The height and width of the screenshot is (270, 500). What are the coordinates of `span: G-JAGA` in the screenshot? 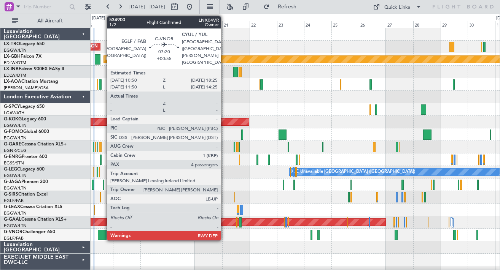 It's located at (13, 182).